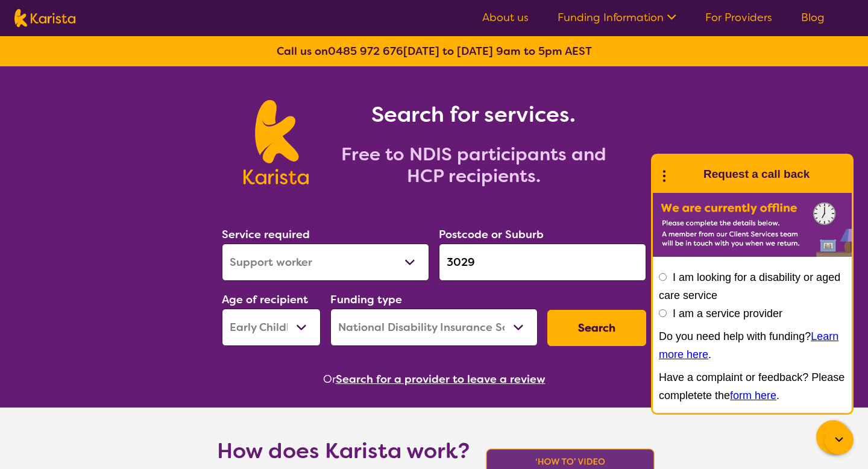  I want to click on span: Or, so click(329, 379).